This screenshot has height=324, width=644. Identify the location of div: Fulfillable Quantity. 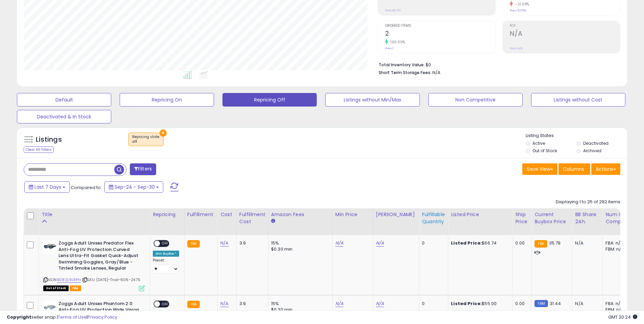
(433, 218).